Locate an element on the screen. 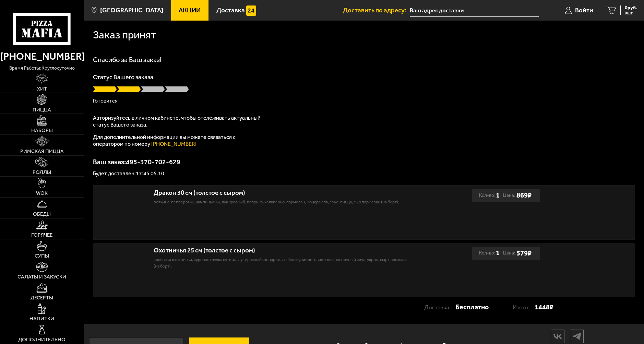  span: Доставить по адресу: is located at coordinates (376, 10).